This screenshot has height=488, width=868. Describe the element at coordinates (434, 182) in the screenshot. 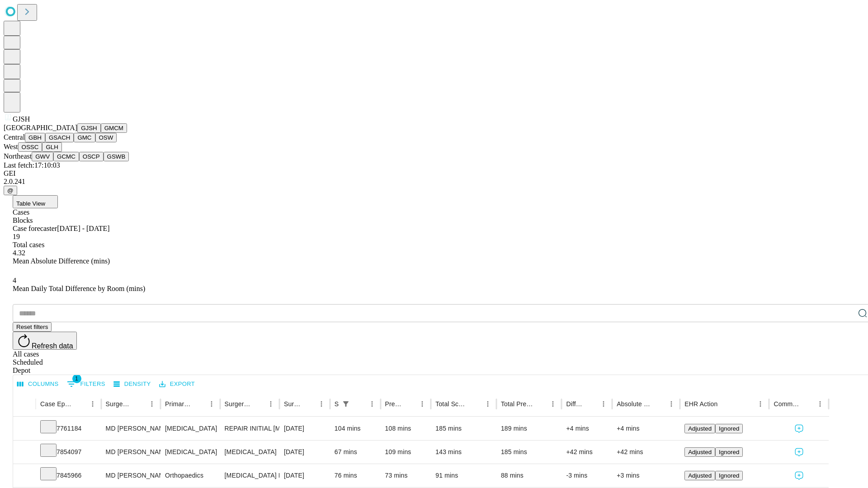

I see `div: 2.0.241` at that location.